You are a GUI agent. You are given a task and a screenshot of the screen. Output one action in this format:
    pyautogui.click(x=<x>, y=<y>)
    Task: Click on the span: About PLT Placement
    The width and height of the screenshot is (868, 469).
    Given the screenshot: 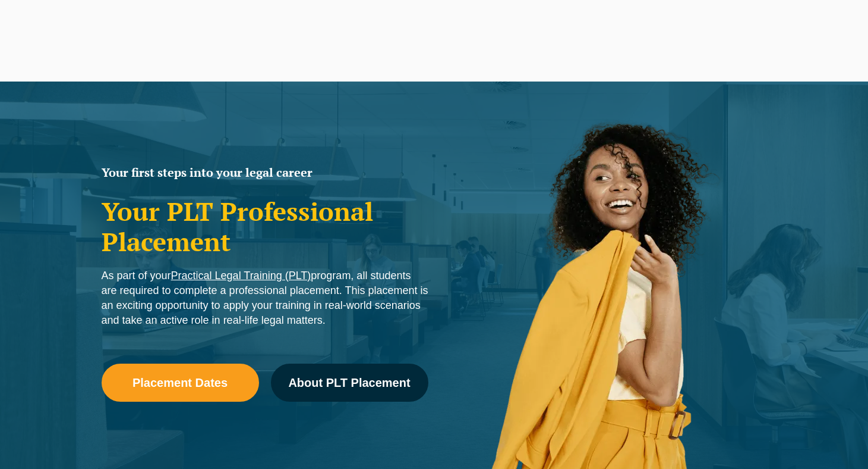 What is the action you would take?
    pyautogui.click(x=349, y=383)
    